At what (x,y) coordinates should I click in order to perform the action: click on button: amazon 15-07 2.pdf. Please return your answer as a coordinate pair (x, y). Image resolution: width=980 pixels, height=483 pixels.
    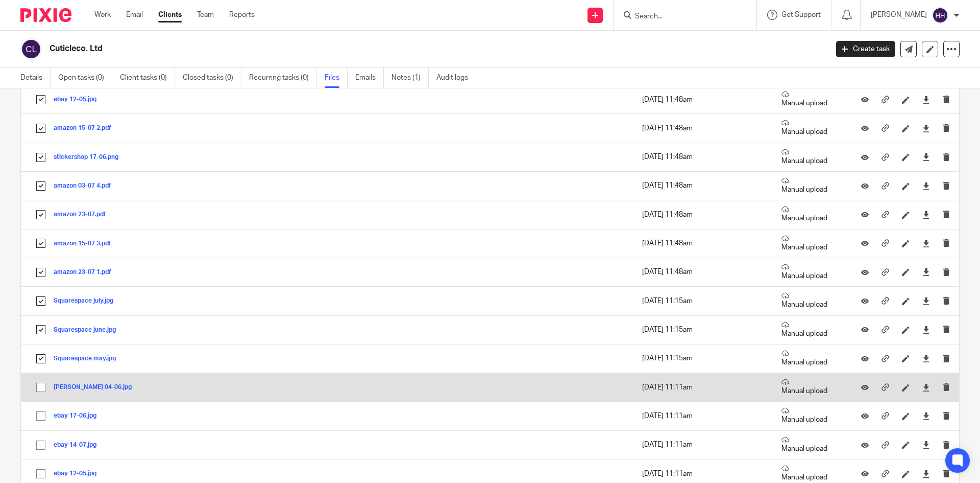
    Looking at the image, I should click on (86, 128).